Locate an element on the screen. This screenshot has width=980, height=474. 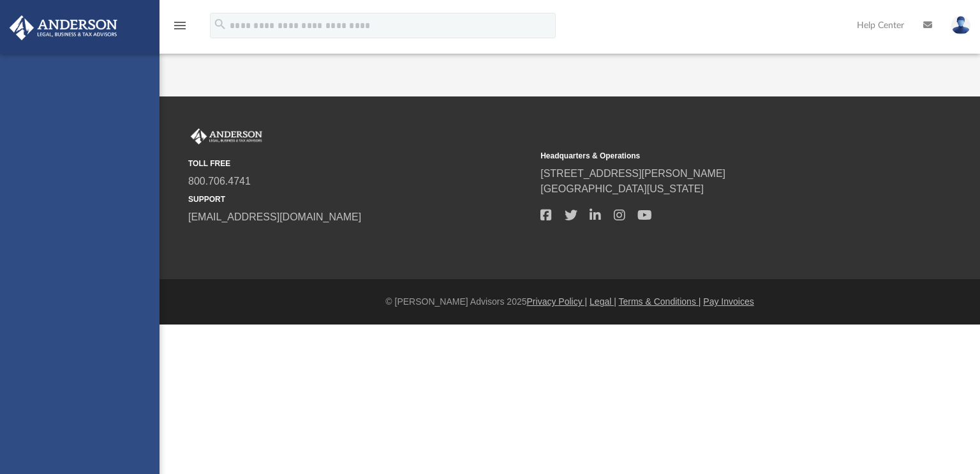
img: User Pic is located at coordinates (961, 25).